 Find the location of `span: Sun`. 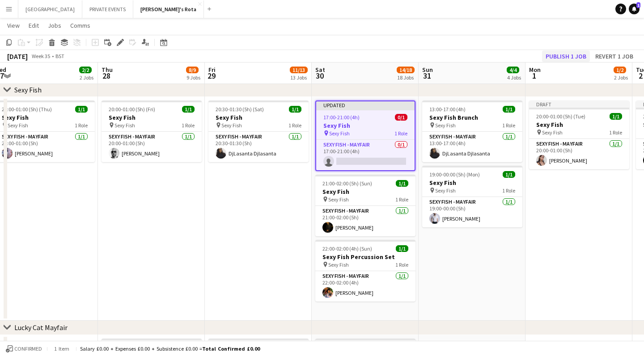

span: Sun is located at coordinates (428, 70).